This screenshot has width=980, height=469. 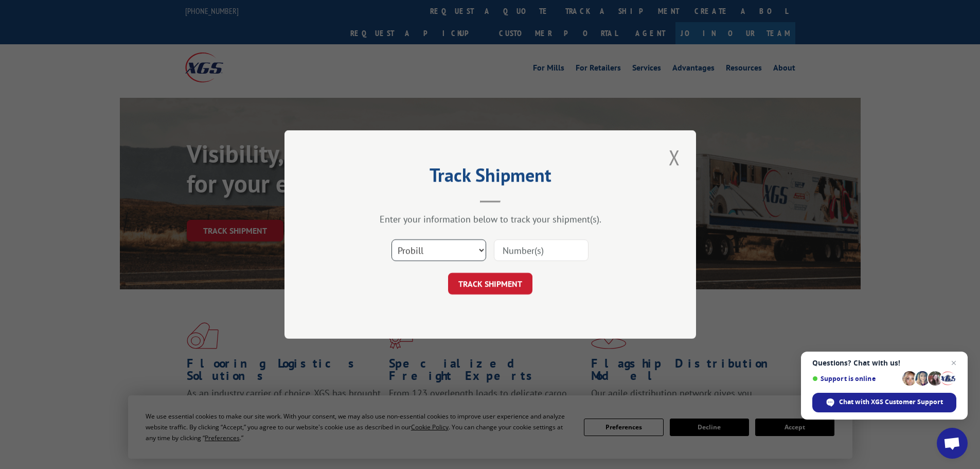 I want to click on span: Support is online, so click(x=856, y=379).